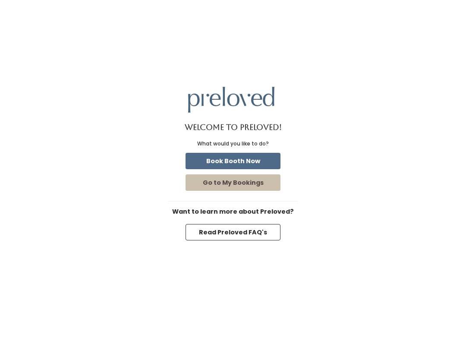  Describe the element at coordinates (233, 212) in the screenshot. I see `h6: Want to learn more about Preloved?` at that location.